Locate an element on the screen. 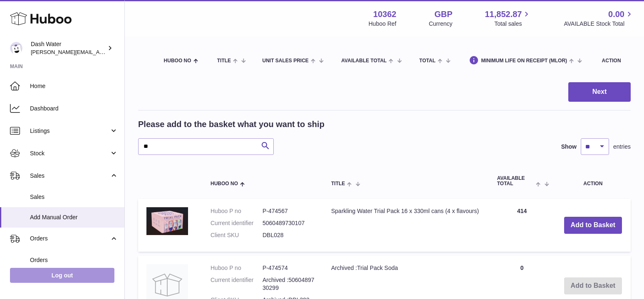 Image resolution: width=644 pixels, height=299 pixels. td: Sparkling Water Trial Pack 16 x 330ml cans (4 x flavours) is located at coordinates (405, 225).